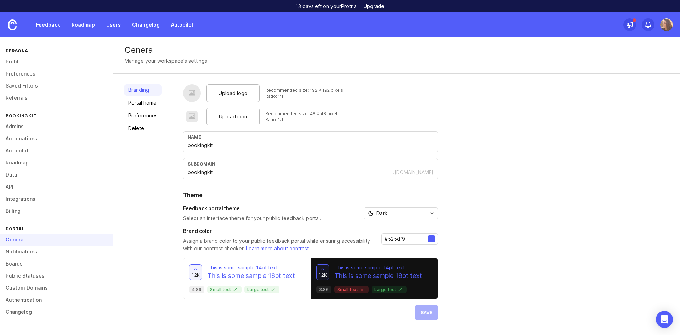 The height and width of the screenshot is (335, 680). I want to click on a: Roadmap, so click(83, 25).